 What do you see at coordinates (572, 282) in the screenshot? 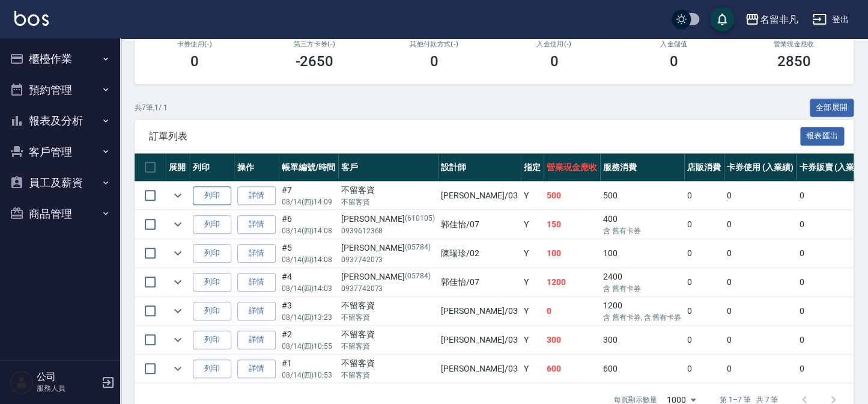
I see `td: 1200` at bounding box center [572, 282].